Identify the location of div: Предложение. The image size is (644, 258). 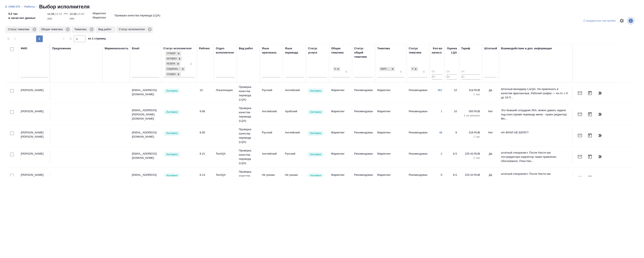
(62, 48).